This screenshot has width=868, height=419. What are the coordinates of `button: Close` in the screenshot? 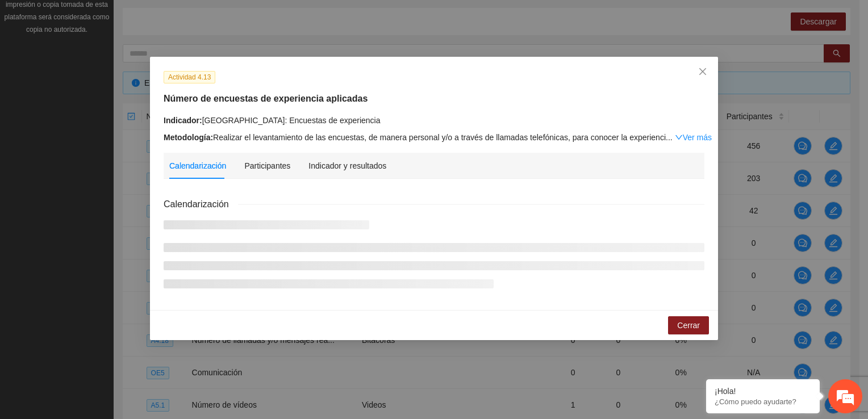 It's located at (703, 72).